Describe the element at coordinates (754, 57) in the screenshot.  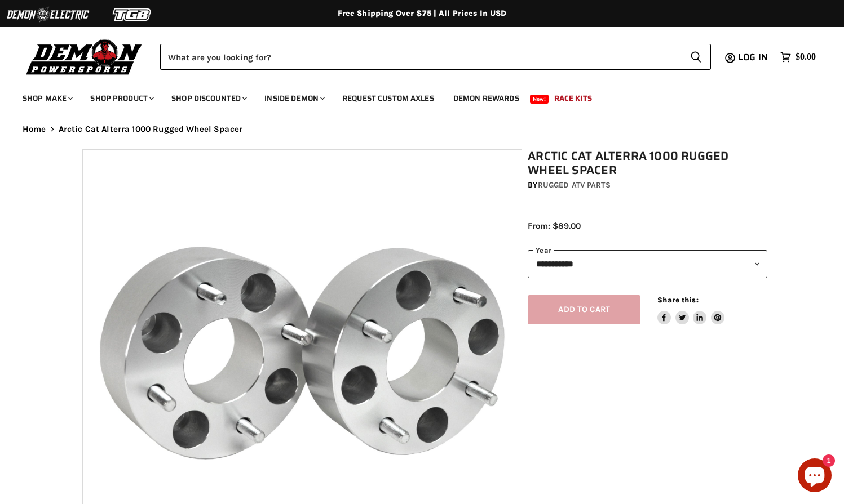
I see `a: Log in` at that location.